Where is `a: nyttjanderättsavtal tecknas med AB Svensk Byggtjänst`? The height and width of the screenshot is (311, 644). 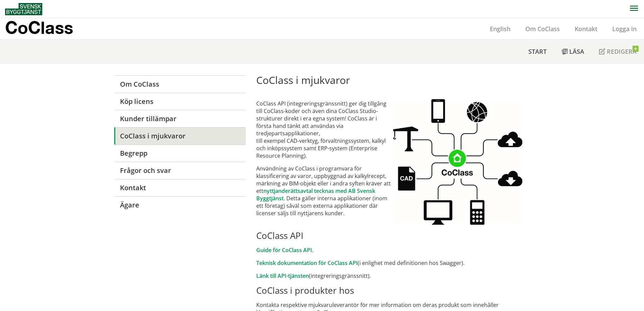 a: nyttjanderättsavtal tecknas med AB Svensk Byggtjänst is located at coordinates (316, 194).